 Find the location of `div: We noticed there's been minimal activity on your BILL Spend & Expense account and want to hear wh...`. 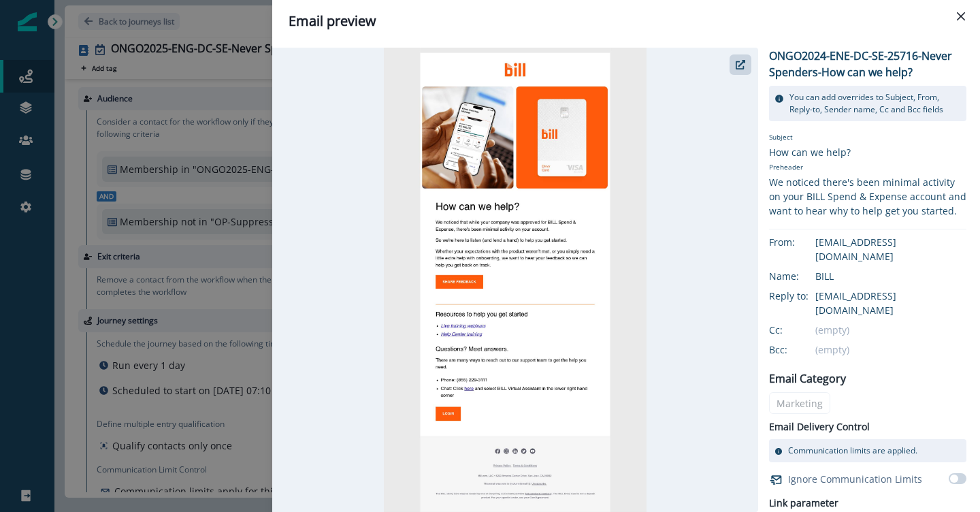

div: We noticed there's been minimal activity on your BILL Spend & Expense account and want to hear wh... is located at coordinates (867, 196).